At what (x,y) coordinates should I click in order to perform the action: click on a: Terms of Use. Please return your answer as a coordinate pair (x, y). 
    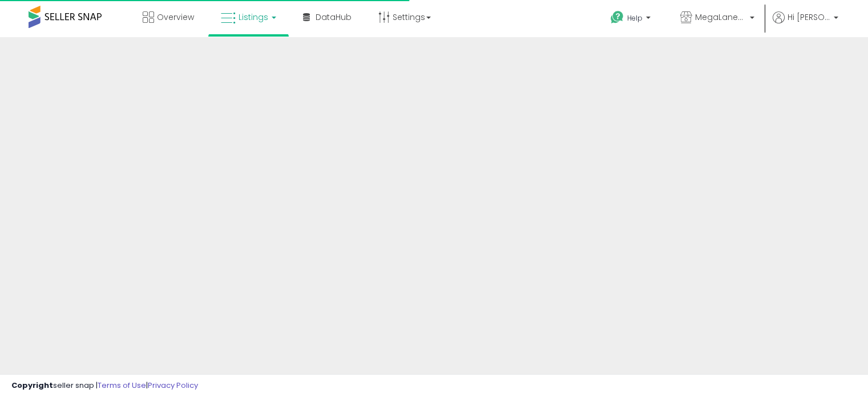
    Looking at the image, I should click on (122, 385).